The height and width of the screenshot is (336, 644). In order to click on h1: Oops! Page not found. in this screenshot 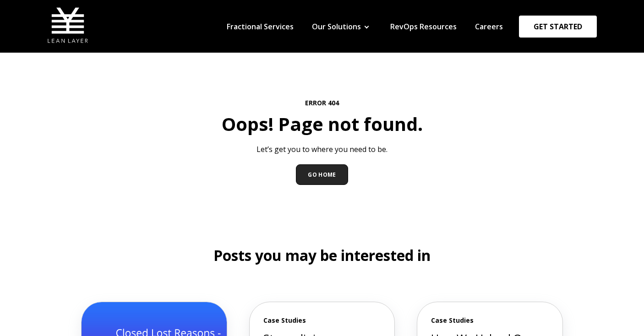, I will do `click(322, 124)`.